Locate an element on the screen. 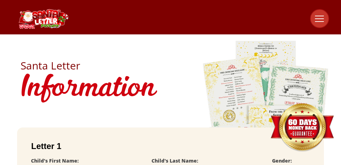  label: Child's First Name: is located at coordinates (55, 161).